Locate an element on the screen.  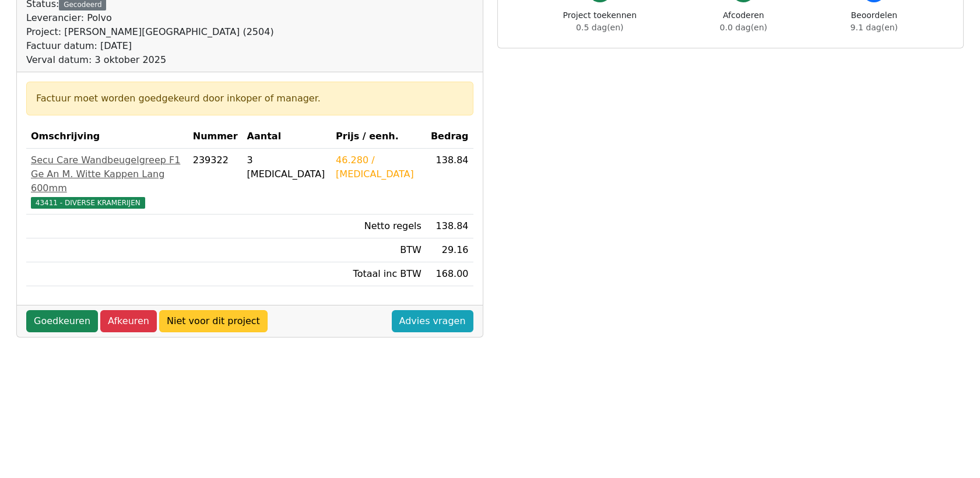
a: Afkeuren is located at coordinates (128, 322).